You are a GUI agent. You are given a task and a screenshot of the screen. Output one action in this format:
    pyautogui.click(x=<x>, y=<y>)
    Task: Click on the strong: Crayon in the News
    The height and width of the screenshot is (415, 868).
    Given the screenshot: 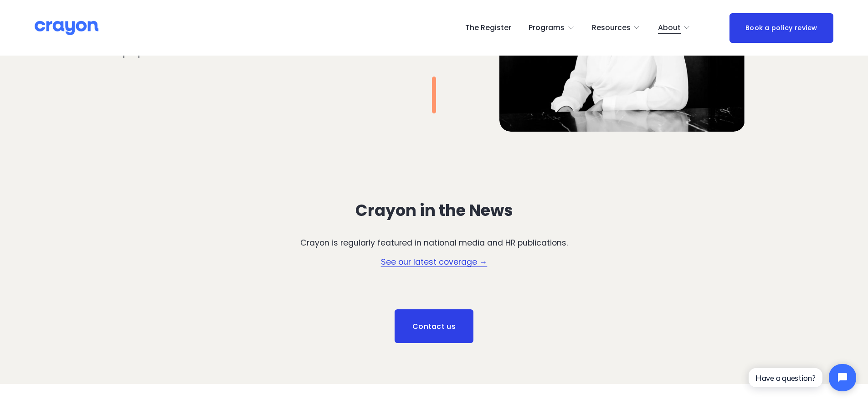 What is the action you would take?
    pyautogui.click(x=434, y=210)
    